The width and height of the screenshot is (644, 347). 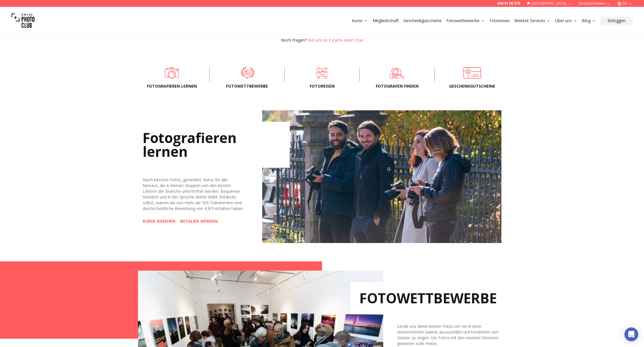 What do you see at coordinates (397, 86) in the screenshot?
I see `span: Fotografen finden` at bounding box center [397, 86].